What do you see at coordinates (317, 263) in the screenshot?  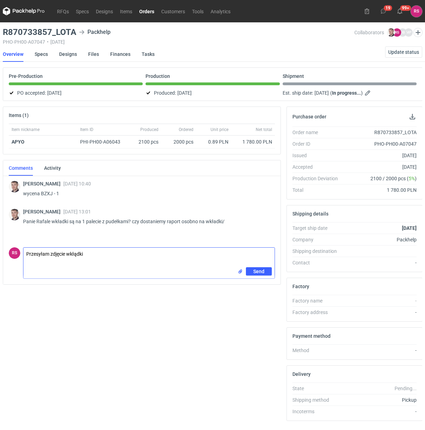 I see `div: Contact` at bounding box center [317, 263].